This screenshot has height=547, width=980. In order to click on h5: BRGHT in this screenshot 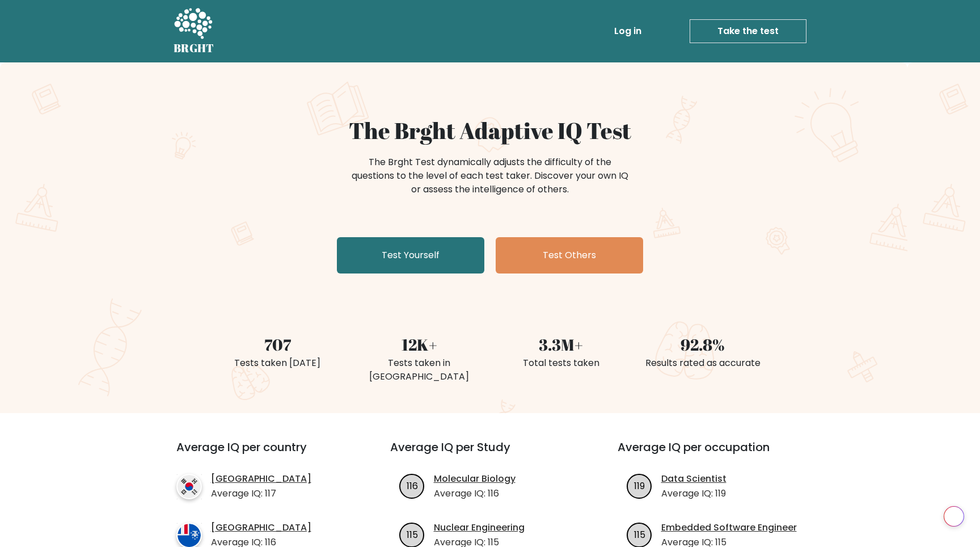, I will do `click(194, 48)`.